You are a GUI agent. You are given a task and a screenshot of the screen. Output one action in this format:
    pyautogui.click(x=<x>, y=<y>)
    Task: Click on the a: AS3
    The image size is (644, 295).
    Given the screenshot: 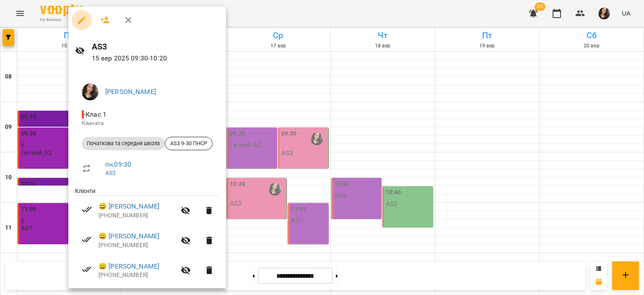 What is the action you would take?
    pyautogui.click(x=110, y=173)
    